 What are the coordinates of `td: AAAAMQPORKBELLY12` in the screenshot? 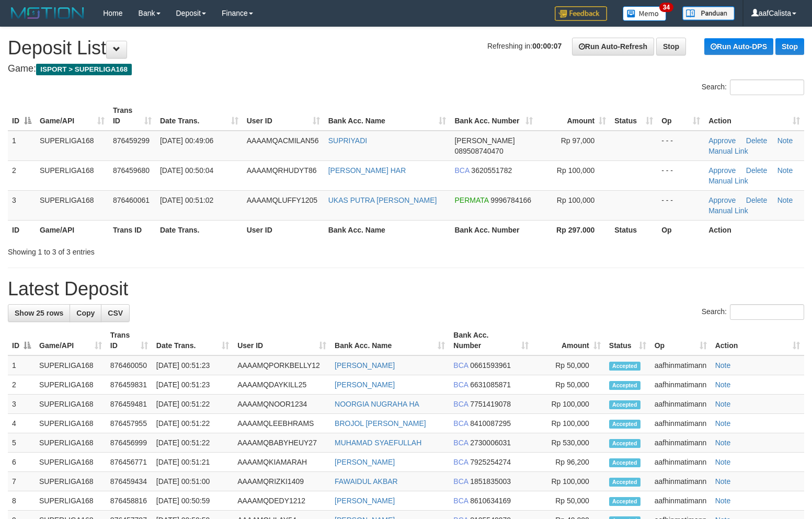 It's located at (282, 365).